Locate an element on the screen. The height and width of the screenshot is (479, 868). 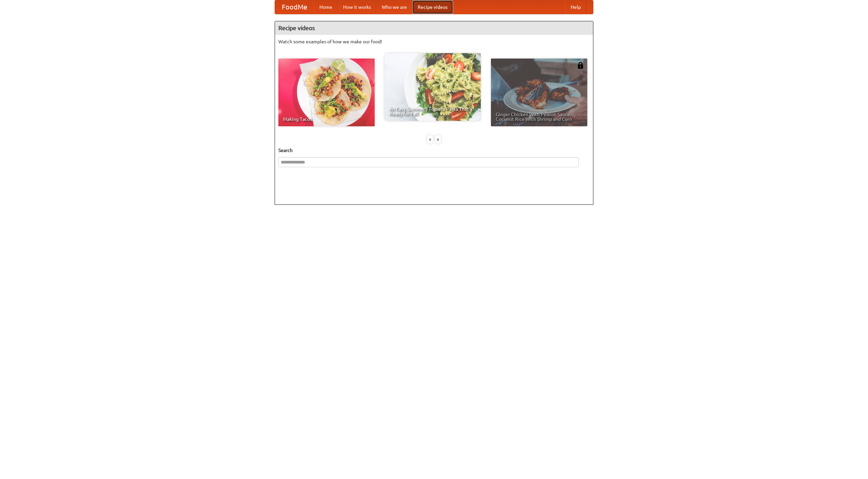
a: FoodMe is located at coordinates (295, 7).